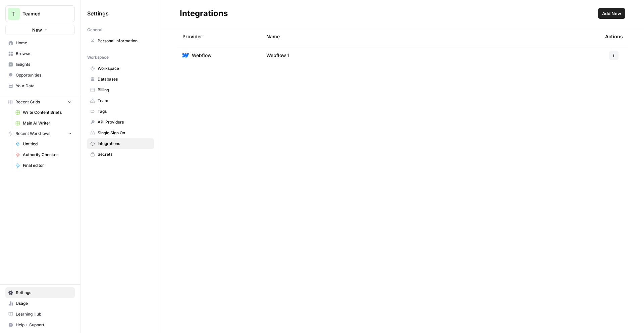 This screenshot has height=333, width=644. What do you see at coordinates (124, 144) in the screenshot?
I see `span: Integrations` at bounding box center [124, 144].